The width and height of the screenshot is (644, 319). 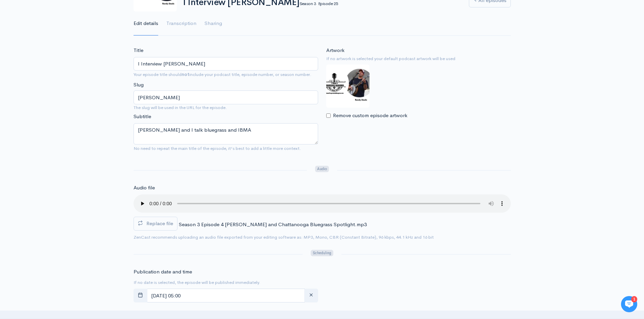 What do you see at coordinates (419, 59) in the screenshot?
I see `small: If no artwork is selected your default podcast artwork will be used` at bounding box center [419, 59].